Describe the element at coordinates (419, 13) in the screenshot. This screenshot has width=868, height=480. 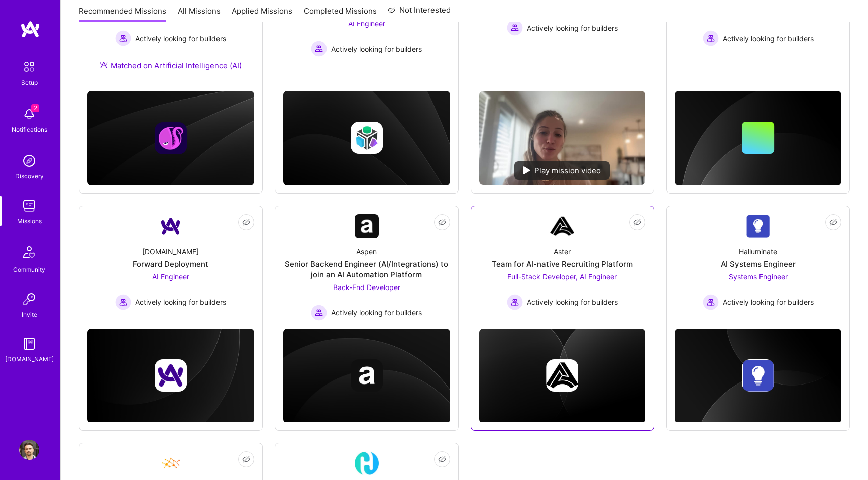
I see `a: Not Interested` at that location.